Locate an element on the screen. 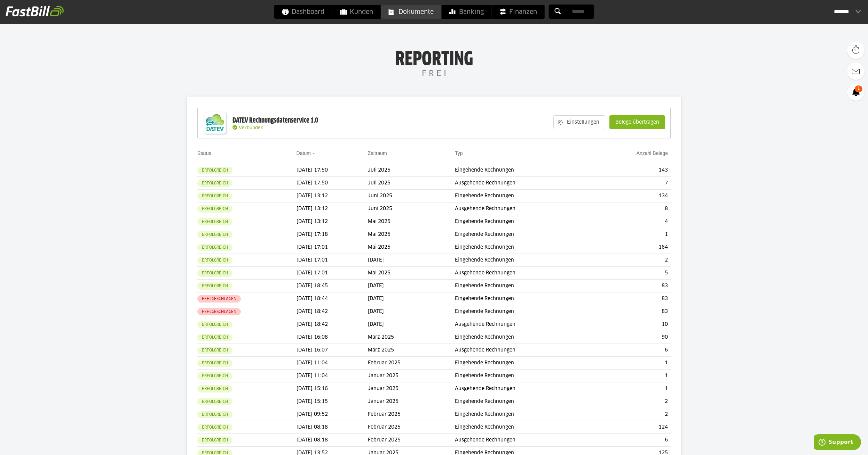  td: 134 is located at coordinates (632, 196).